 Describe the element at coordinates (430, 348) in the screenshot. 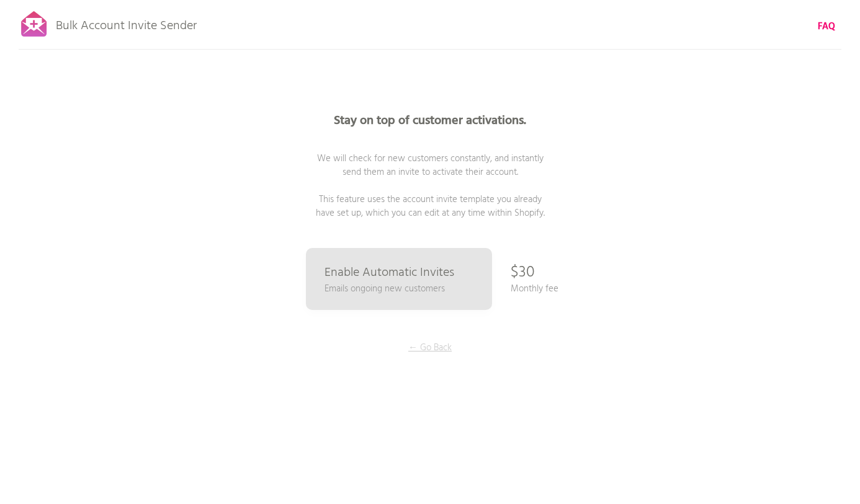

I see `p: ← Go Back` at that location.